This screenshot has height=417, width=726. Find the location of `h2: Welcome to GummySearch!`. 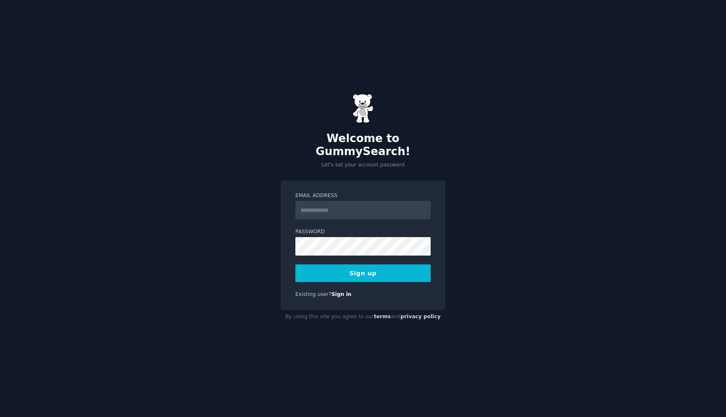

h2: Welcome to GummySearch! is located at coordinates (363, 145).